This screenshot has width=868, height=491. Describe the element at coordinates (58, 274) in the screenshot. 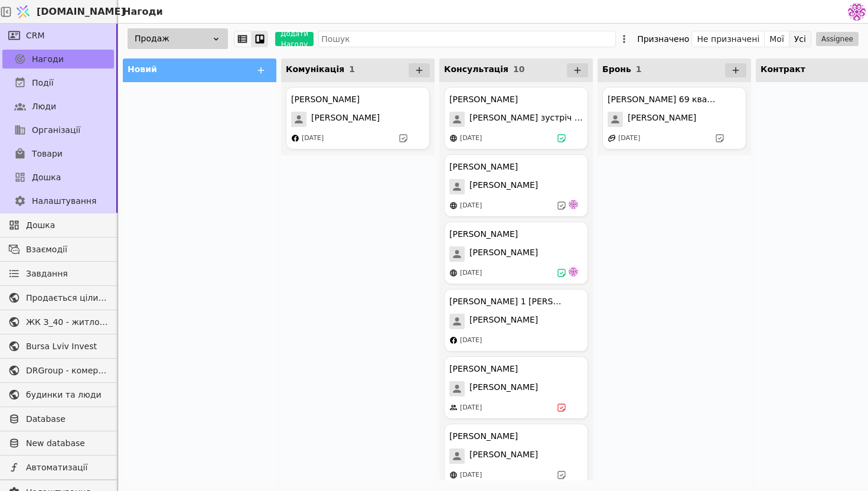

I see `a: Завдання` at that location.